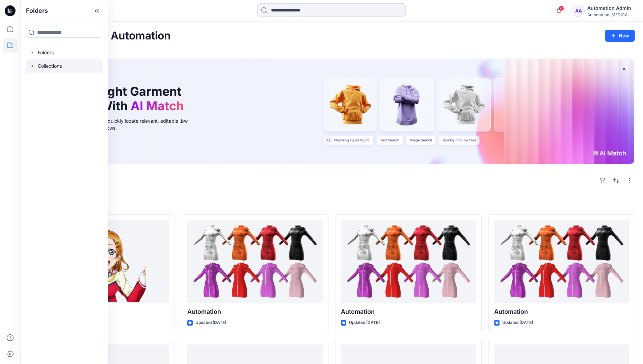  I want to click on h1: Find the Right Garment Instantly With, so click(116, 99).